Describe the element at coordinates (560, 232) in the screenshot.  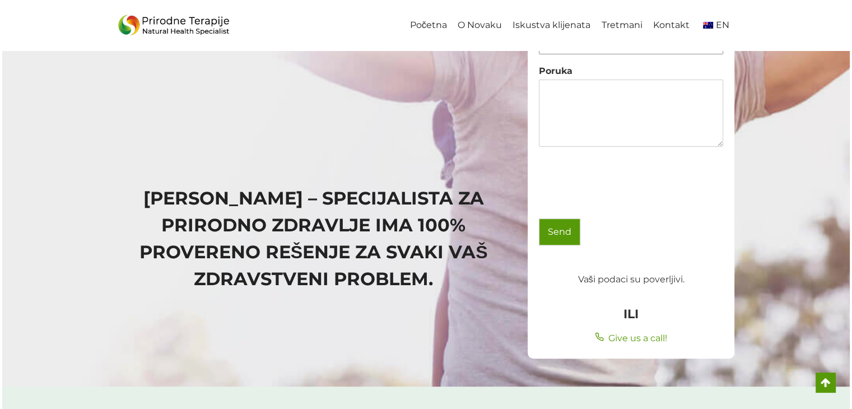
I see `button: Send` at that location.